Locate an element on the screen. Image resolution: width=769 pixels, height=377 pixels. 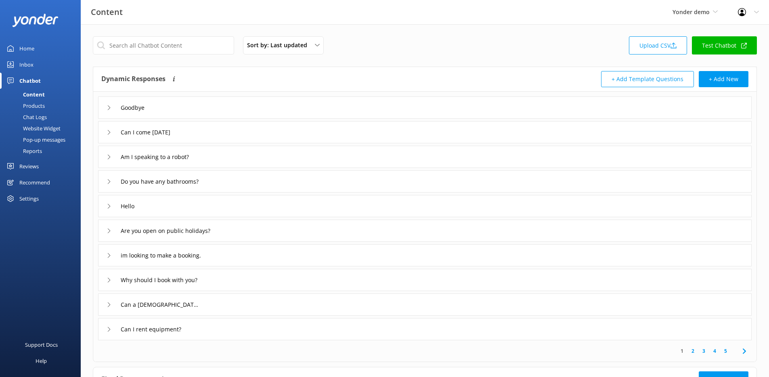
div: Recommend is located at coordinates (35, 182).